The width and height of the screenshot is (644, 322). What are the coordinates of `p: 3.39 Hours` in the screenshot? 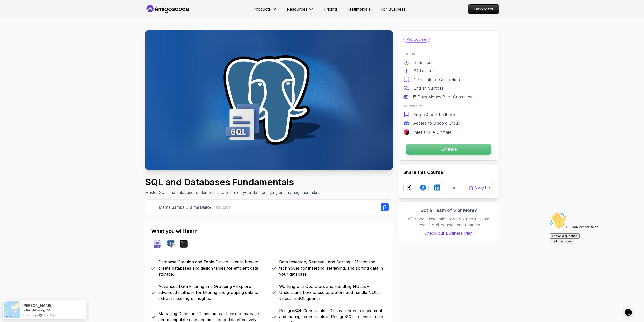 It's located at (424, 62).